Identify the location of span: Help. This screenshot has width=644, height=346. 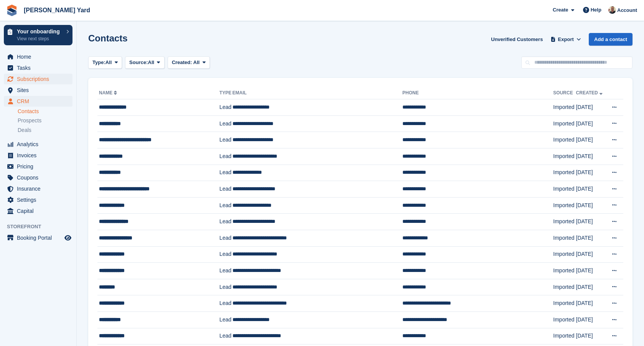
(596, 10).